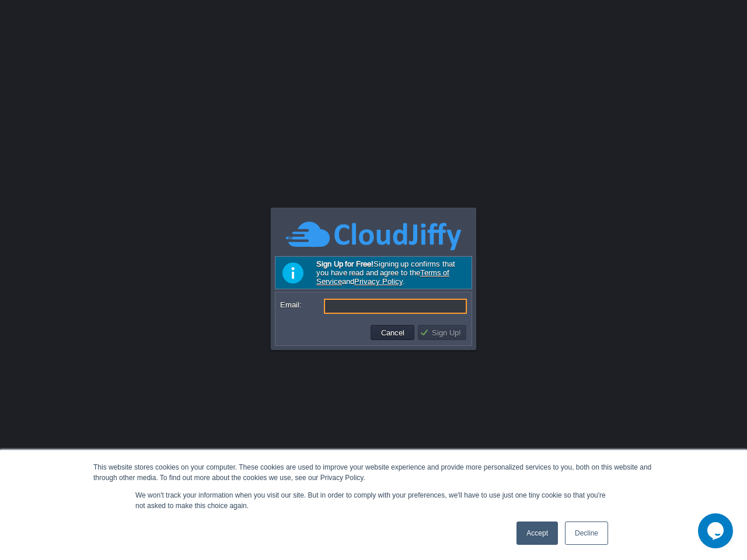 This screenshot has width=747, height=560. What do you see at coordinates (379, 281) in the screenshot?
I see `a: Privacy Policy` at bounding box center [379, 281].